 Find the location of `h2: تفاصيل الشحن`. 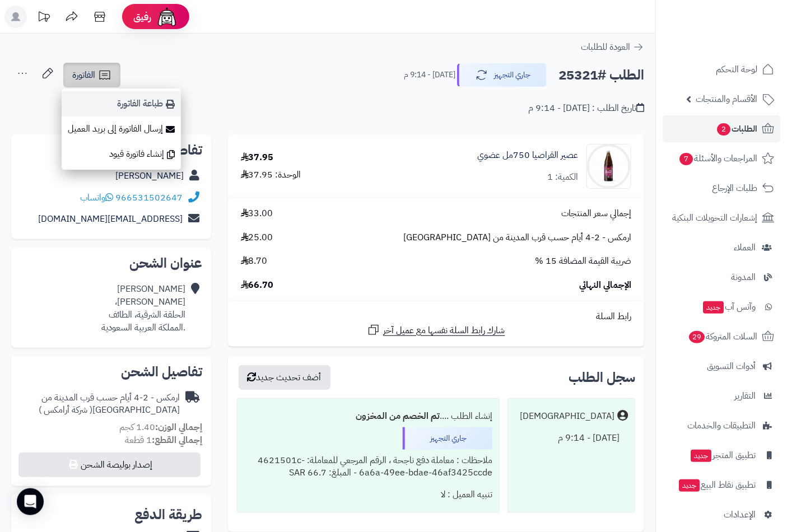

h2: تفاصيل الشحن is located at coordinates (111, 372).